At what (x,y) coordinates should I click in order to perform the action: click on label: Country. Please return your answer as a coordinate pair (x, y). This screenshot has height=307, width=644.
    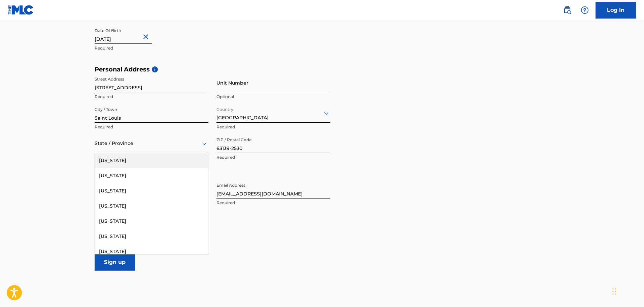
    Looking at the image, I should click on (225, 108).